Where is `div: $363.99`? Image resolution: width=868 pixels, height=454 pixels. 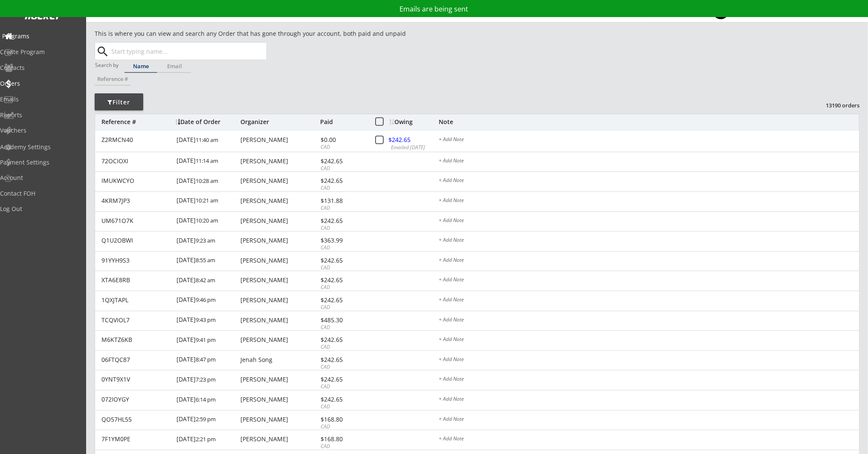
div: $363.99 is located at coordinates (343, 241).